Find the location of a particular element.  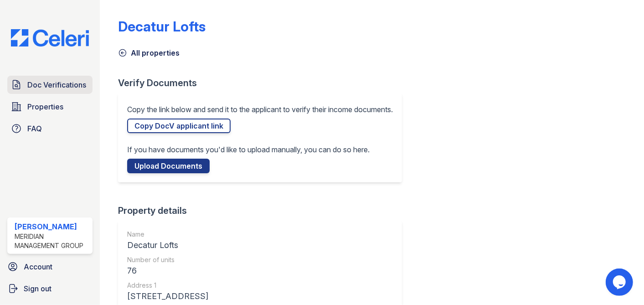

div: Name is located at coordinates (168, 234).